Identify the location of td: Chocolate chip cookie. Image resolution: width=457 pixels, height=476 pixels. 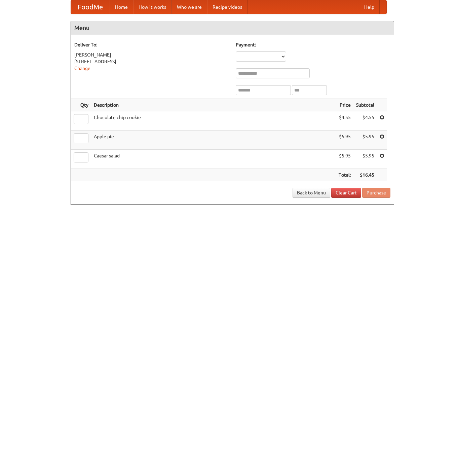
(213, 121).